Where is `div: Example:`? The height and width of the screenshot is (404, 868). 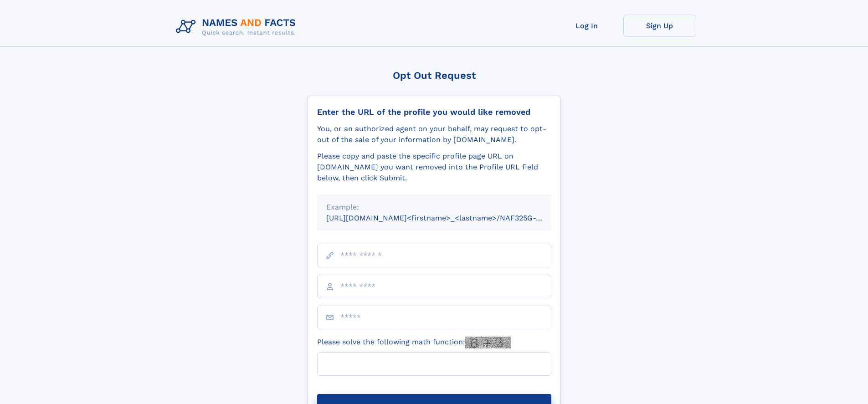 div: Example: is located at coordinates (434, 207).